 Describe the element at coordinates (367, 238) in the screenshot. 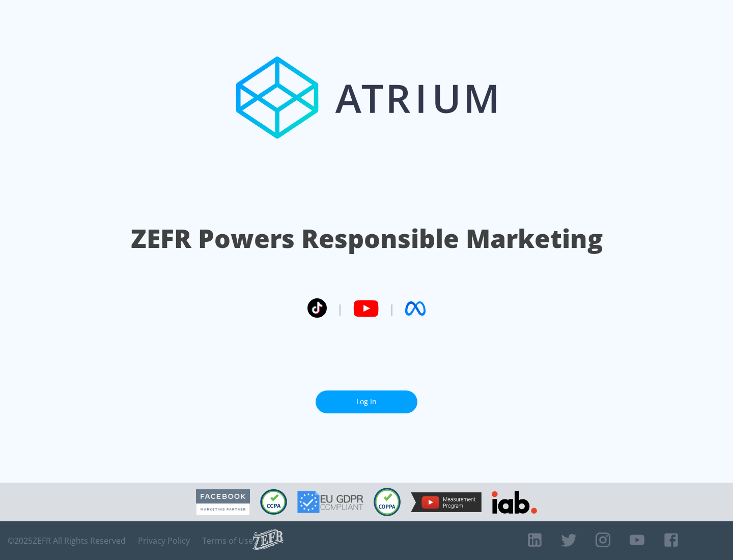

I see `h1: ZEFR Powers Responsible Marketing` at that location.